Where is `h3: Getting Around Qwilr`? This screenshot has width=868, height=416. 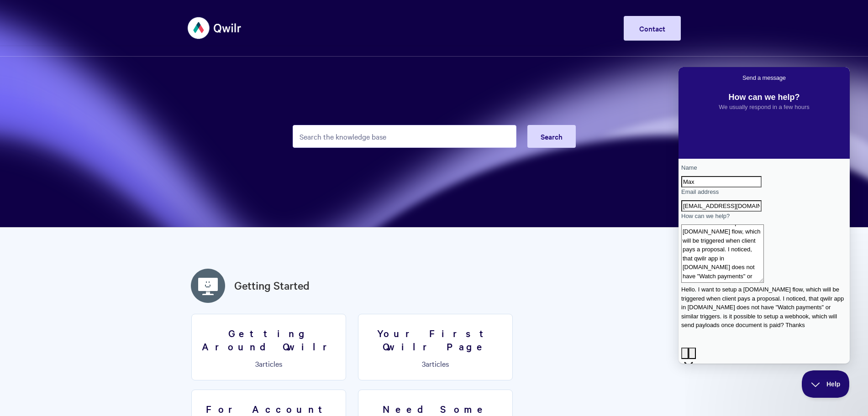
h3: Getting Around Qwilr is located at coordinates (269, 339).